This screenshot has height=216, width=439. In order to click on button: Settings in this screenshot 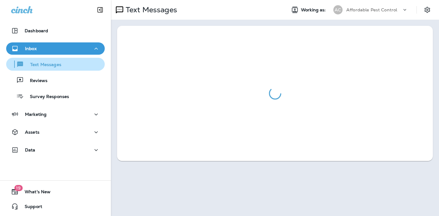, I will do `click(427, 10)`.